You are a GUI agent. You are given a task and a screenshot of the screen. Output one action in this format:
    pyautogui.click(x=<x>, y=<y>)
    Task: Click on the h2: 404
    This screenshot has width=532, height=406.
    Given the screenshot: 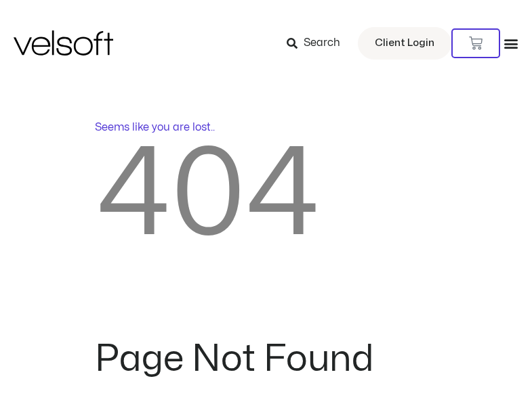 What is the action you would take?
    pyautogui.click(x=266, y=196)
    